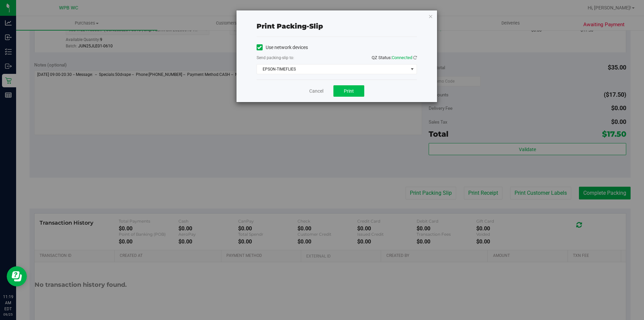 The image size is (644, 320). Describe the element at coordinates (290, 26) in the screenshot. I see `span: Print packing-slip` at that location.